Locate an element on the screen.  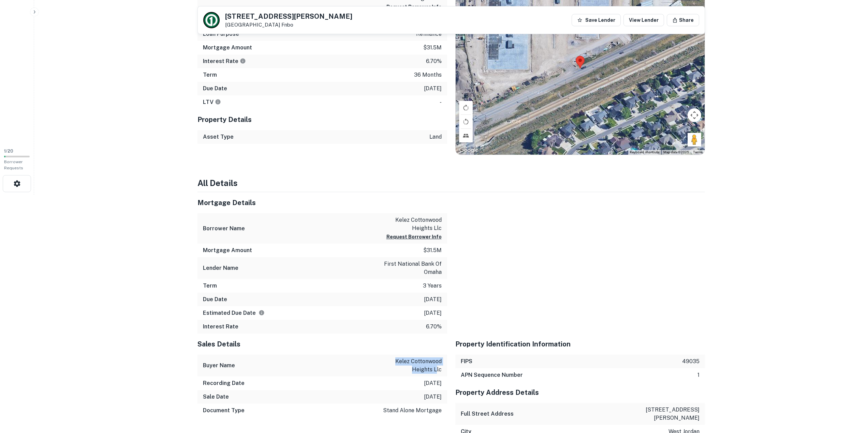
svg: LTVs displayed on the website are for informational purposes only and may be reported incorrectly... is located at coordinates (218, 102).